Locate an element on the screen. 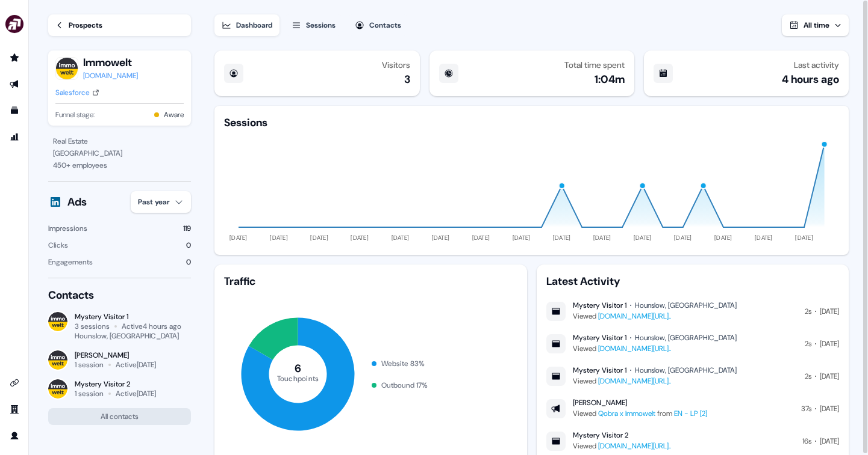 This screenshot has width=868, height=455. button: Dashboard is located at coordinates (247, 25).